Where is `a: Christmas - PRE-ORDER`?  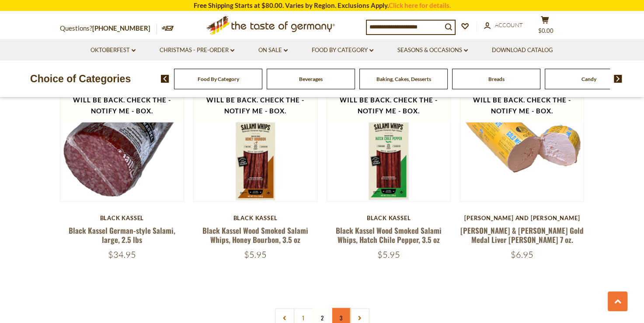
a: Christmas - PRE-ORDER is located at coordinates (197, 50).